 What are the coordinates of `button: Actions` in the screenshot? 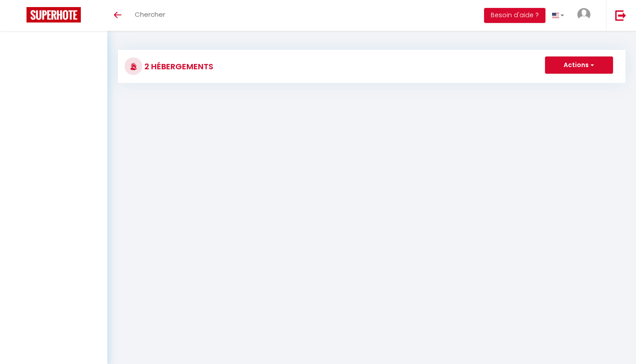 It's located at (579, 65).